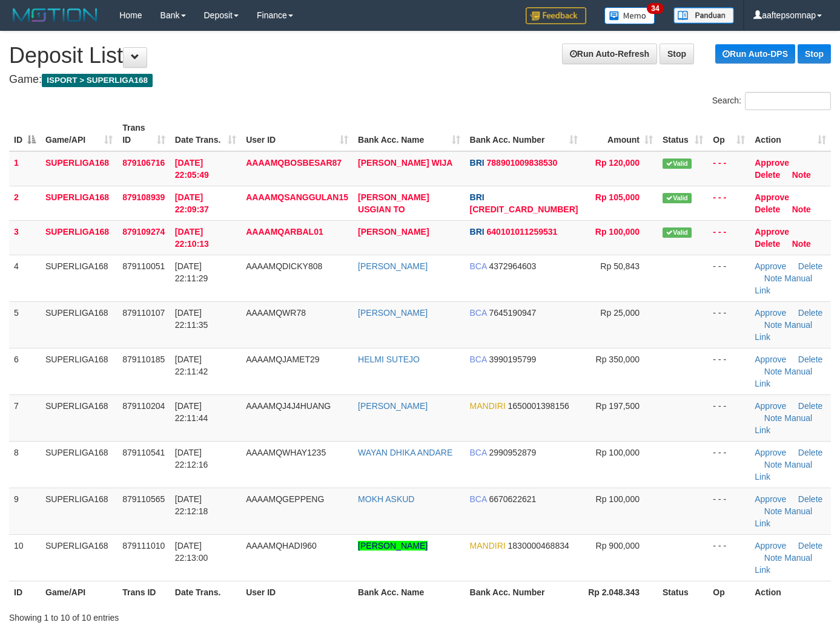  What do you see at coordinates (25, 464) in the screenshot?
I see `td: 8` at bounding box center [25, 464].